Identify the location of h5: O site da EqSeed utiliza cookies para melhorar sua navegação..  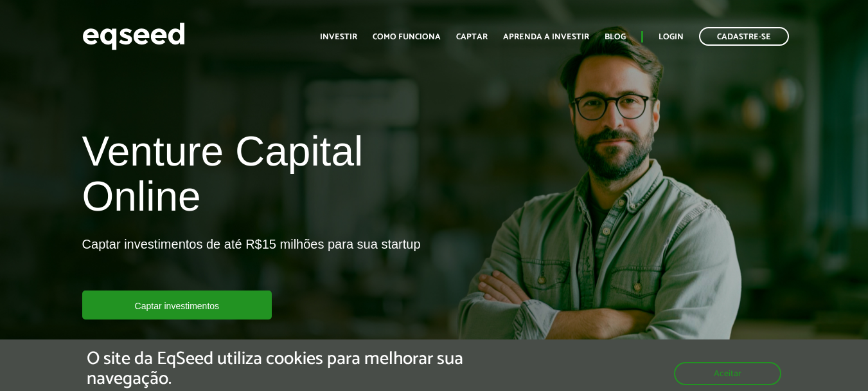
(295, 369).